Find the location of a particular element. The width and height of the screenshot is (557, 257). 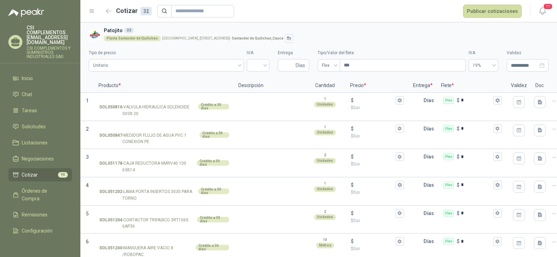

a: Inicio is located at coordinates (40, 78).